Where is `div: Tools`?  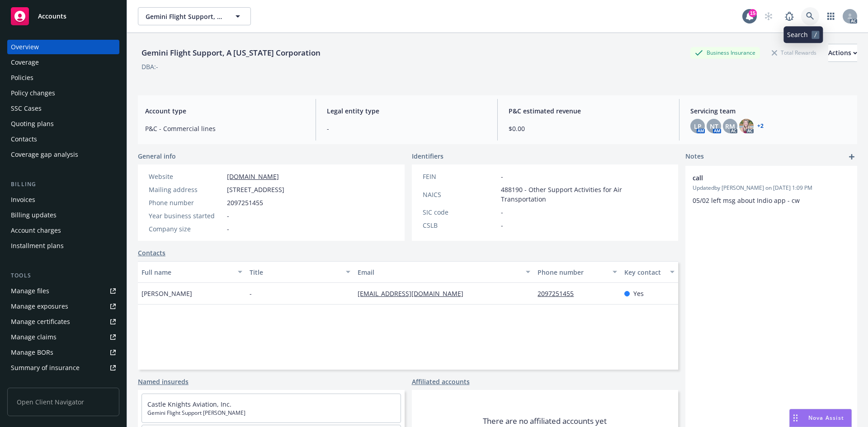 div: Tools is located at coordinates (64, 275).